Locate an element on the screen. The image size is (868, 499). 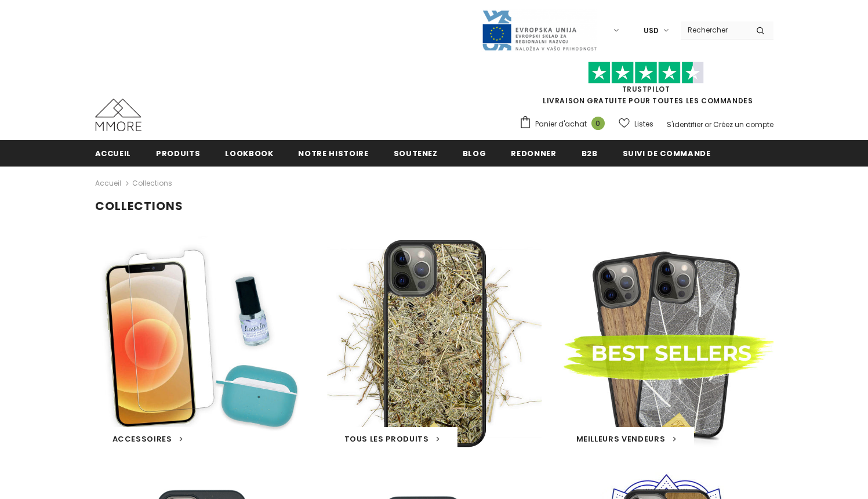
a: soutenez is located at coordinates (416, 152).